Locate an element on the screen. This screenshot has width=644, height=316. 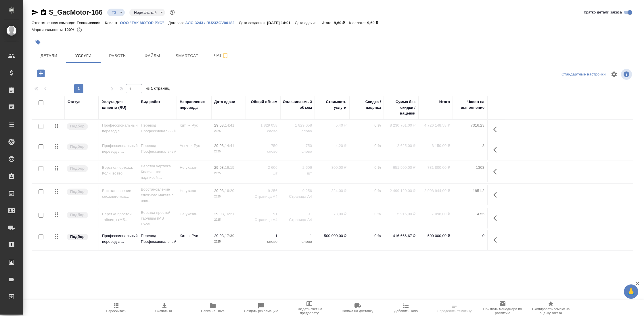
a: АЛС-3243 / RU23ZGV00182 is located at coordinates (212, 22).